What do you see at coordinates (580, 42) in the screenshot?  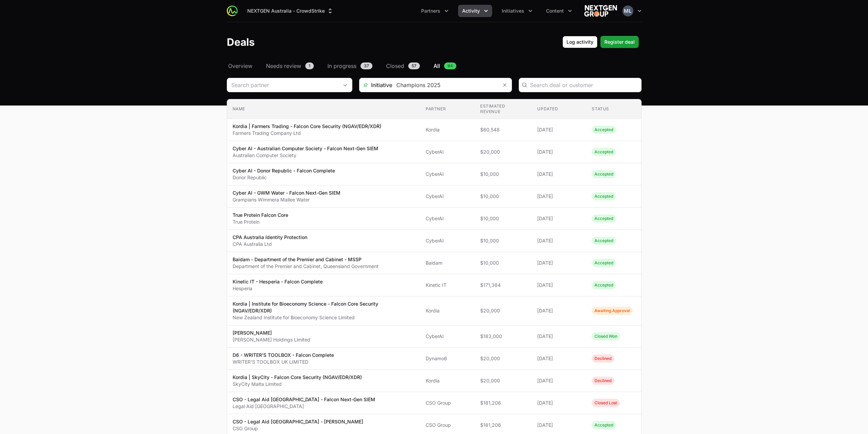 I see `span: Log activity` at bounding box center [580, 42].